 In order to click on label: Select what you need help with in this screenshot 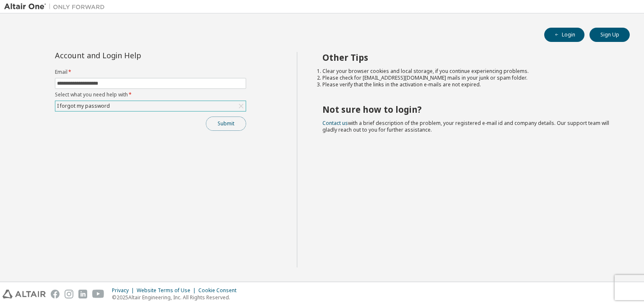, I will do `click(150, 95)`.